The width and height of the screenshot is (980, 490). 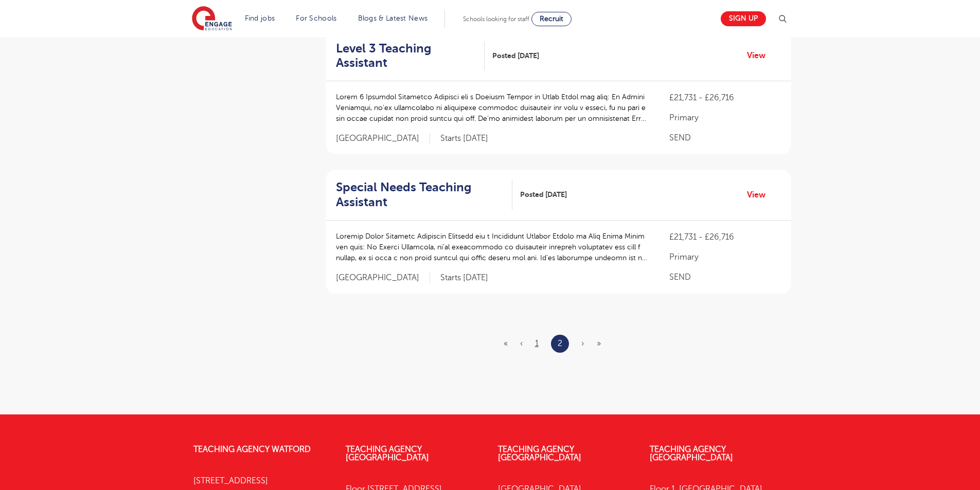 What do you see at coordinates (492, 107) in the screenshot?
I see `p: Lorem 6 Ipsumdol Sitametco Adipisci eli s Doeiusm Tempor in Utlab Etdol mag aliq: En Admini Venia...` at bounding box center [492, 107].